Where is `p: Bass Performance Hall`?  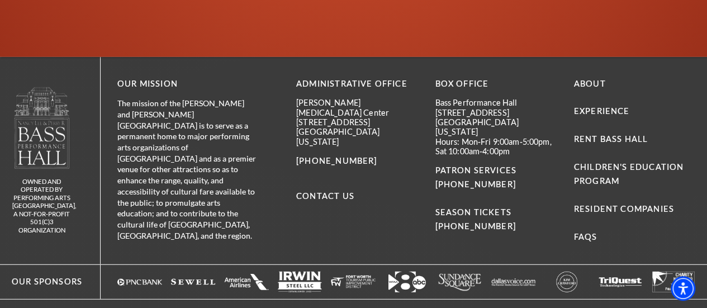
p: Bass Performance Hall is located at coordinates (496, 102).